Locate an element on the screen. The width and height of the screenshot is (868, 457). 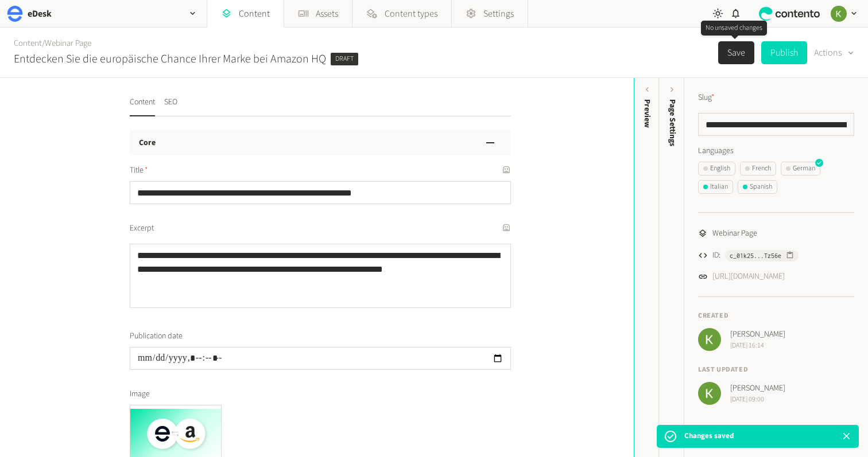
button: Actions is located at coordinates (834, 53).